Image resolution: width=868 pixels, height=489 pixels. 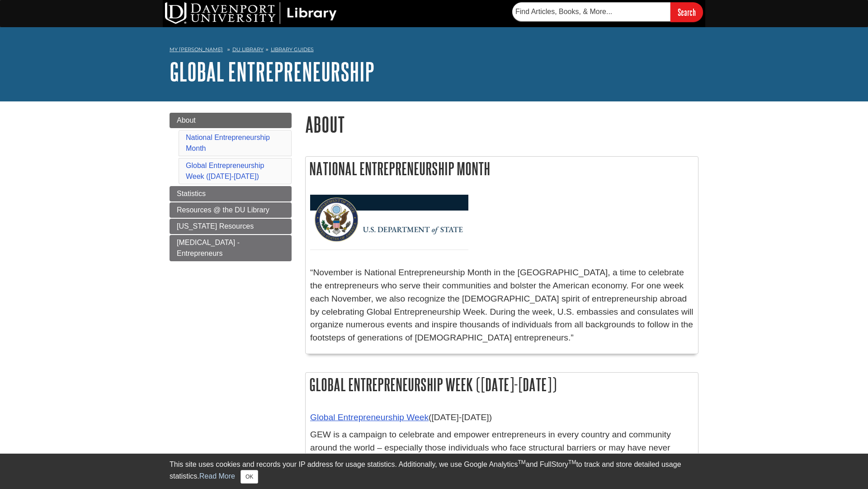 What do you see at coordinates (191, 193) in the screenshot?
I see `span: Statistics` at bounding box center [191, 193].